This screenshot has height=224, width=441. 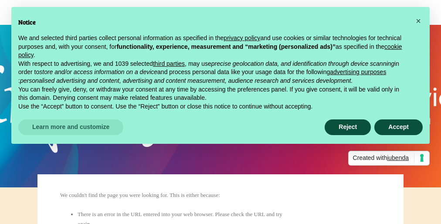 What do you see at coordinates (169, 64) in the screenshot?
I see `button: third parties` at bounding box center [169, 64].